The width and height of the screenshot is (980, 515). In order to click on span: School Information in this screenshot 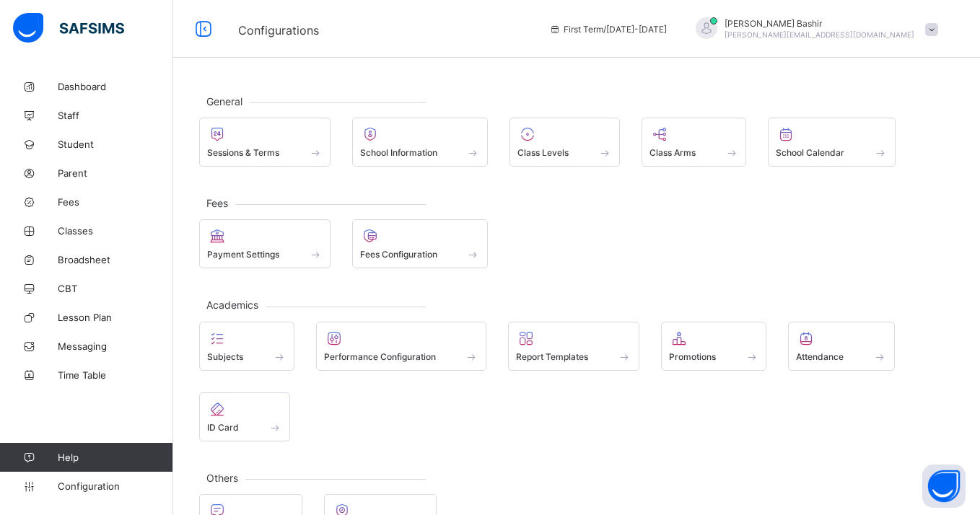, I will do `click(399, 152)`.